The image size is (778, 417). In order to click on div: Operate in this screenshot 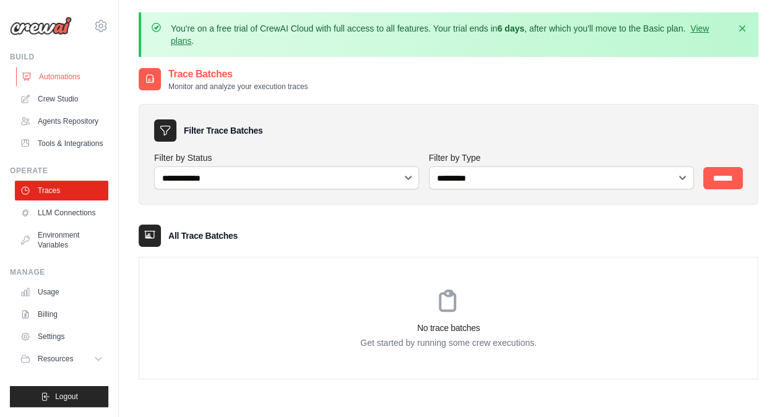, I will do `click(59, 171)`.